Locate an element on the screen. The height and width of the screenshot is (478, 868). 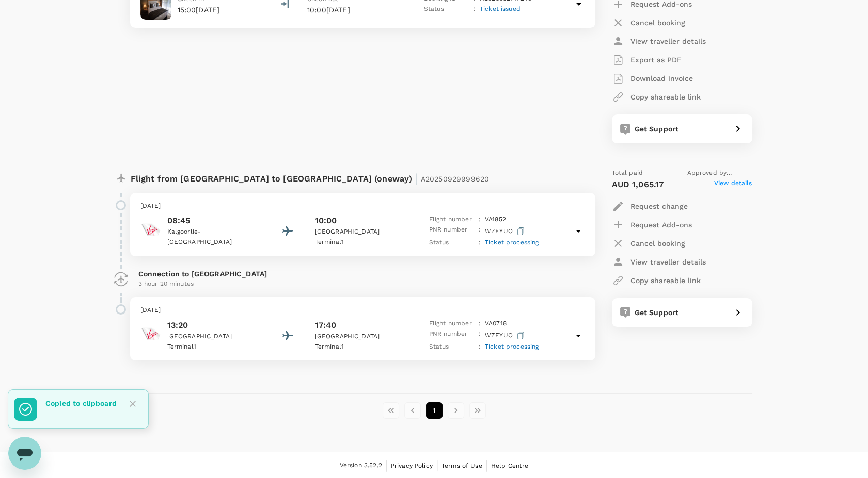
button: page 1 is located at coordinates (434, 410).